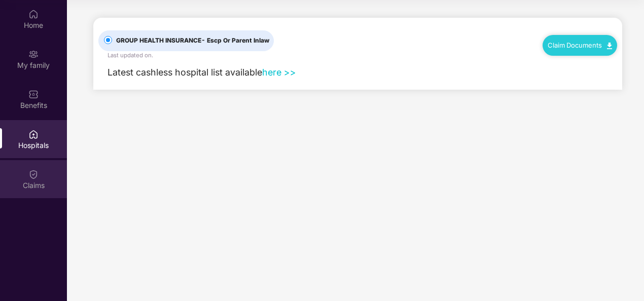 This screenshot has height=301, width=644. What do you see at coordinates (235, 40) in the screenshot?
I see `span: - Escp Or Parent Inlaw` at bounding box center [235, 40].